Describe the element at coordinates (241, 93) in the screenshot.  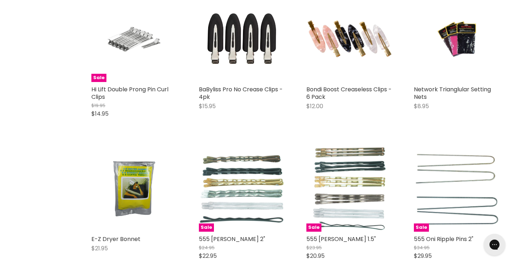
I see `a: BaByliss Pro No Crease Clips - 4pk` at that location.